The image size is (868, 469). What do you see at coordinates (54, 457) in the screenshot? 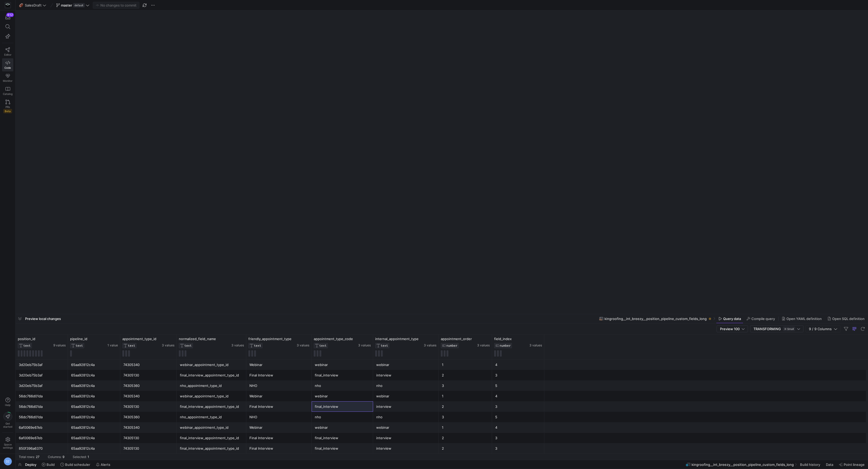
I see `div: Columns:` at bounding box center [54, 457].